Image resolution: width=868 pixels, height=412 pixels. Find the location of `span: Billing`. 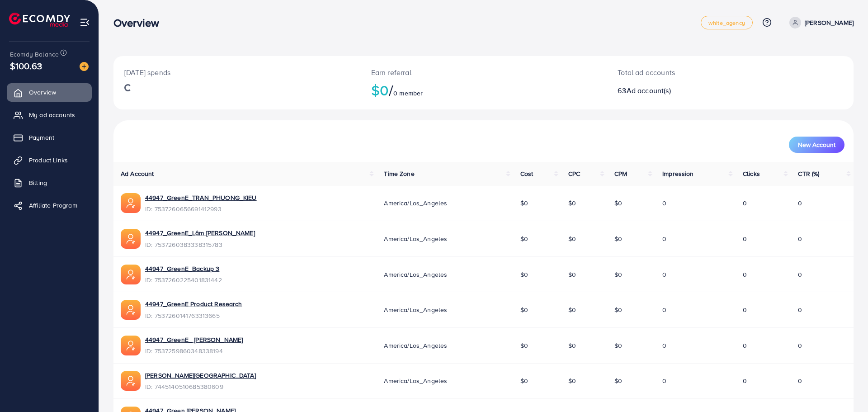

span: Billing is located at coordinates (38, 183).